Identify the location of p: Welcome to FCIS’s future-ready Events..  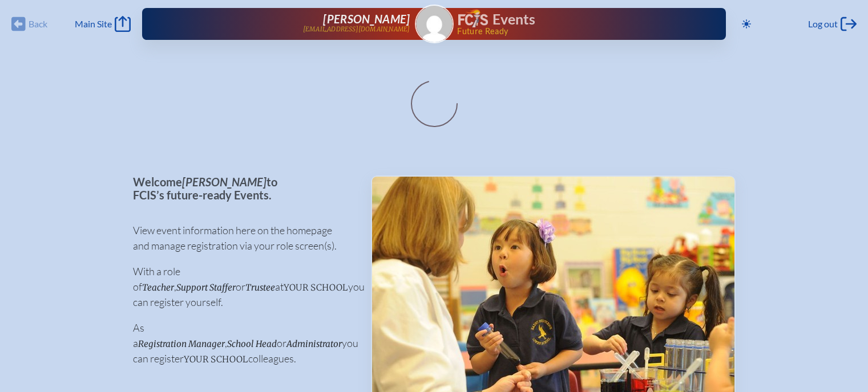
(243, 188).